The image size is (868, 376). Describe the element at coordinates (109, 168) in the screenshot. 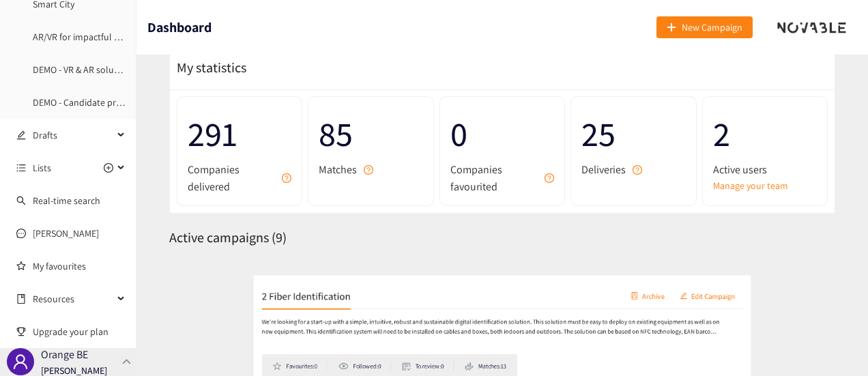

I see `span: plus-circle` at that location.